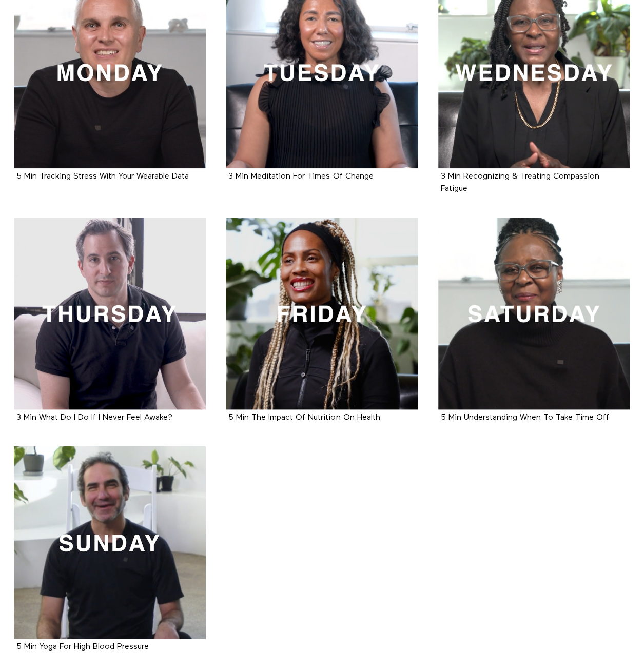  What do you see at coordinates (102, 176) in the screenshot?
I see `strong: 5 Min Tracking Stress With Your Wearable Data` at bounding box center [102, 176].